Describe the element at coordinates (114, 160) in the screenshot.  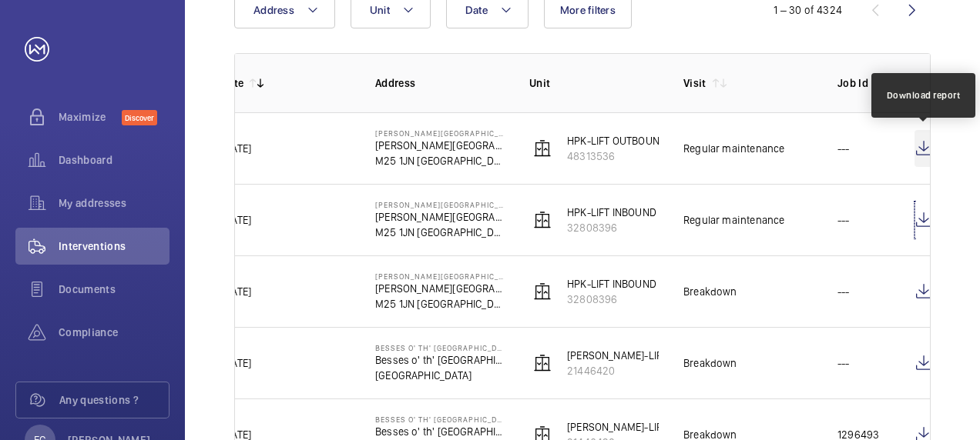
I see `span: Dashboard` at that location.